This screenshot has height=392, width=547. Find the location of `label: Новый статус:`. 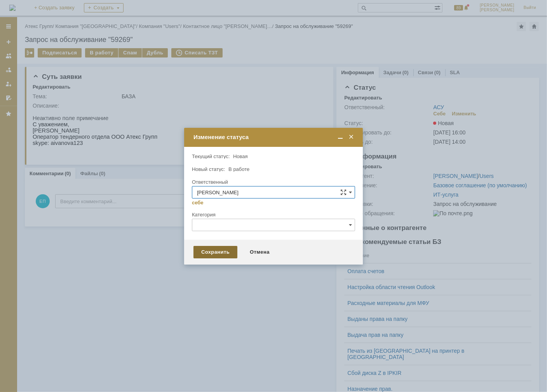

label: Новый статус: is located at coordinates (209, 169).